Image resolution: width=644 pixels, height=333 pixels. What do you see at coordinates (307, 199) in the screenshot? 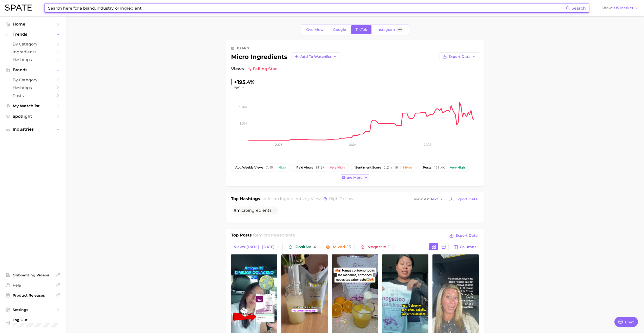
I see `h2: for by Views` at bounding box center [307, 199].